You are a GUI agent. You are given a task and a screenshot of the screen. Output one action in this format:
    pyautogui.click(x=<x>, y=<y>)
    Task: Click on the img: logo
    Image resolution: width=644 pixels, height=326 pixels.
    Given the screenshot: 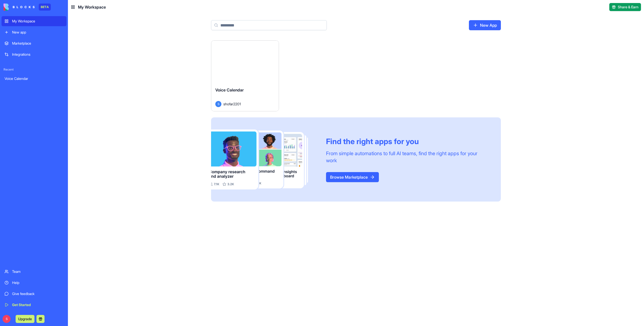 What is the action you would take?
    pyautogui.click(x=19, y=7)
    